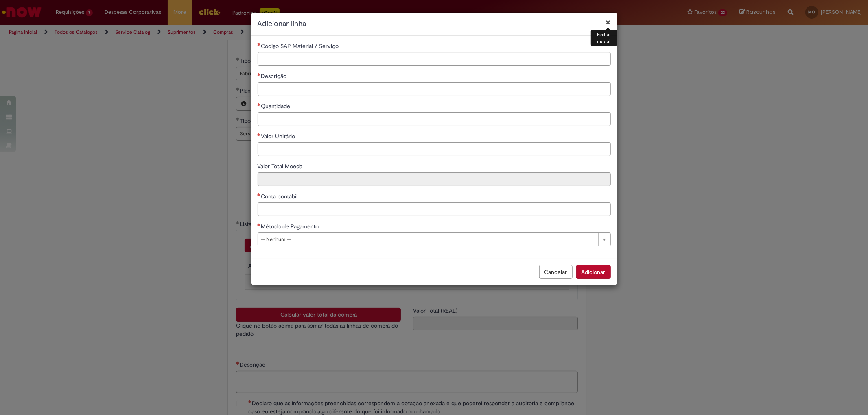  I want to click on input: Descrição, so click(434, 89).